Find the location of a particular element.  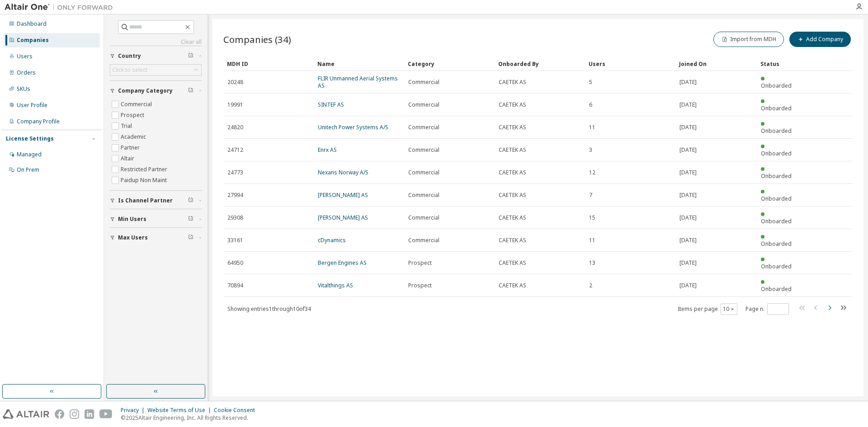

span: Country is located at coordinates (130, 56).